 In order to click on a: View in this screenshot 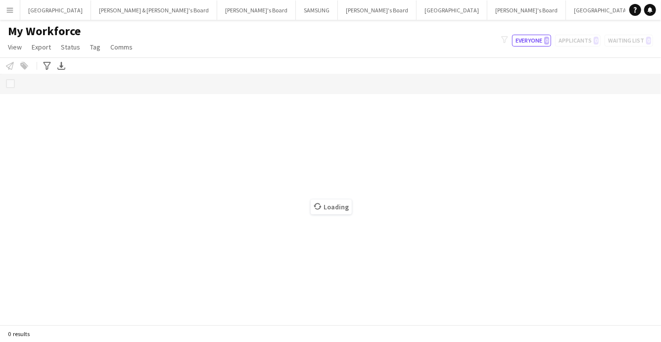, I will do `click(15, 47)`.